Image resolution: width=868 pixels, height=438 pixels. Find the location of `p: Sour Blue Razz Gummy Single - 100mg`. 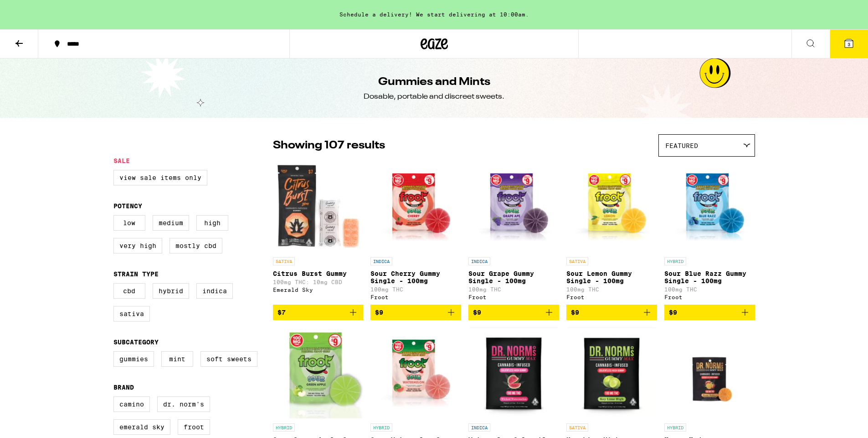

p: Sour Blue Razz Gummy Single - 100mg is located at coordinates (710, 277).